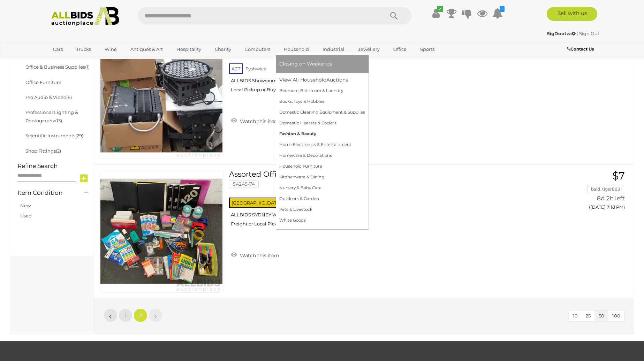  What do you see at coordinates (69, 97) in the screenshot?
I see `span: (6)` at bounding box center [69, 97].